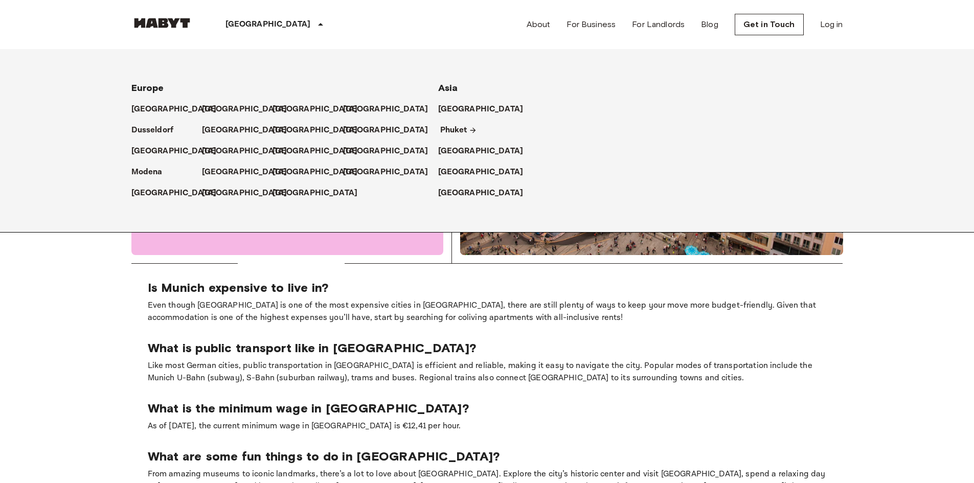 The width and height of the screenshot is (974, 483). What do you see at coordinates (831, 25) in the screenshot?
I see `a: Log in` at bounding box center [831, 25].